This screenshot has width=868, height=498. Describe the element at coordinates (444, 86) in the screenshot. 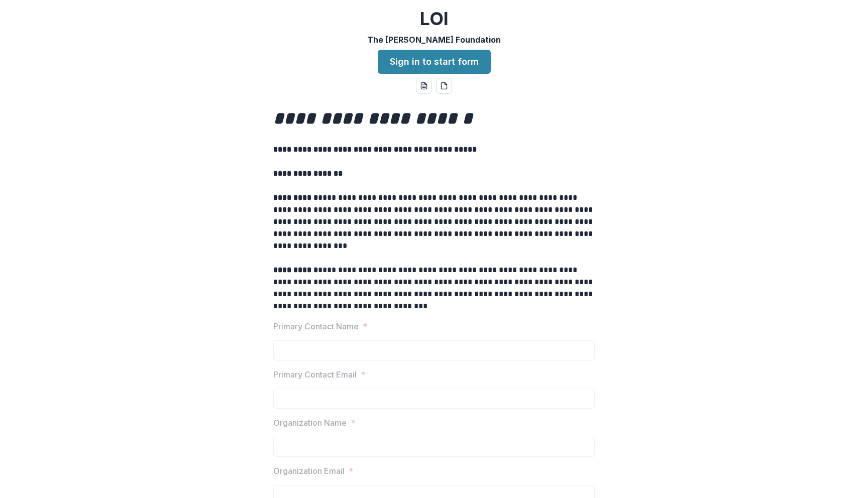

I see `button: pdf-download` at that location.